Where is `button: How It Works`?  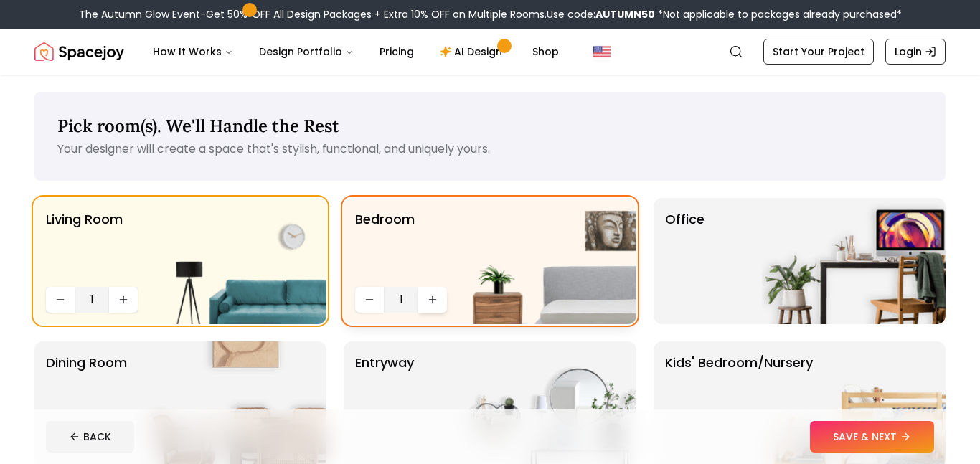
button: How It Works is located at coordinates (193, 52).